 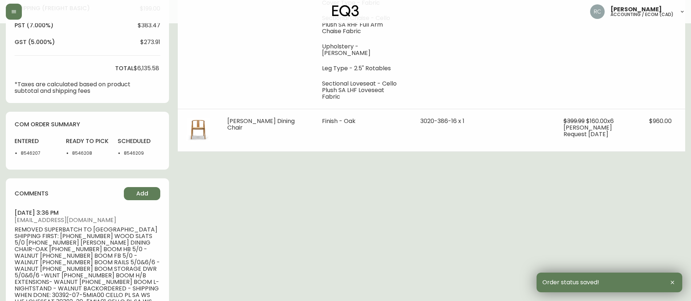 What do you see at coordinates (600, 121) in the screenshot?
I see `span: $160.00 x 6` at bounding box center [600, 121].